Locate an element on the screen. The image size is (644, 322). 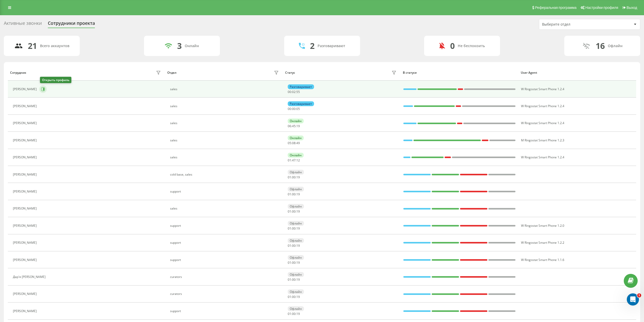
span: Выход is located at coordinates (632, 7).